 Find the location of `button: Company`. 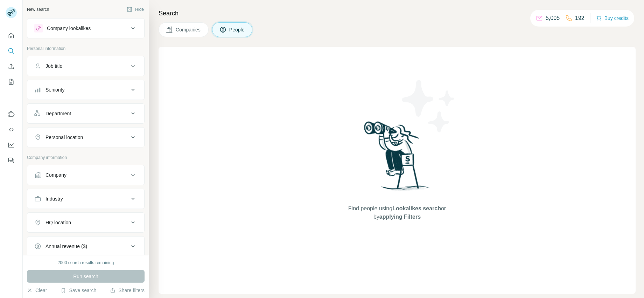

button: Company is located at coordinates (86, 175).